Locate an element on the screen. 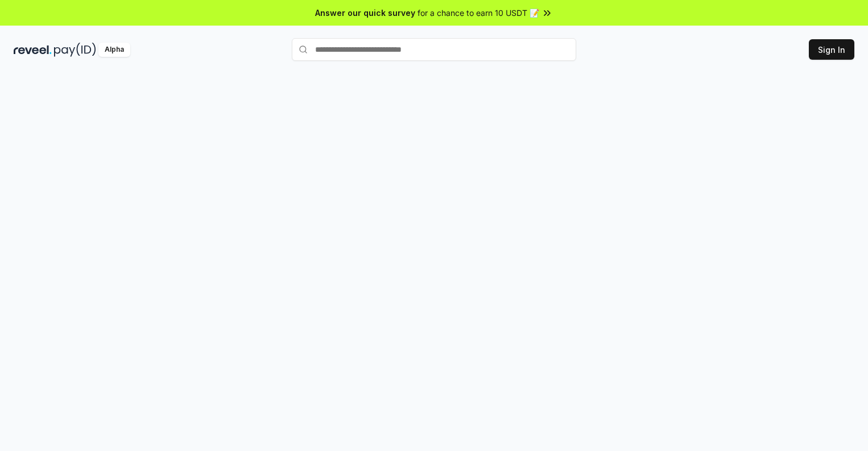 The height and width of the screenshot is (451, 868). img: pay_id is located at coordinates (75, 50).